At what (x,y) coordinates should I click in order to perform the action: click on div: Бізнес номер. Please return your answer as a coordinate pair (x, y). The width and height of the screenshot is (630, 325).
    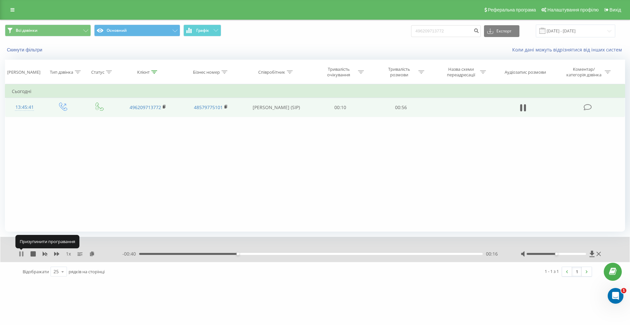
    Looking at the image, I should click on (206, 72).